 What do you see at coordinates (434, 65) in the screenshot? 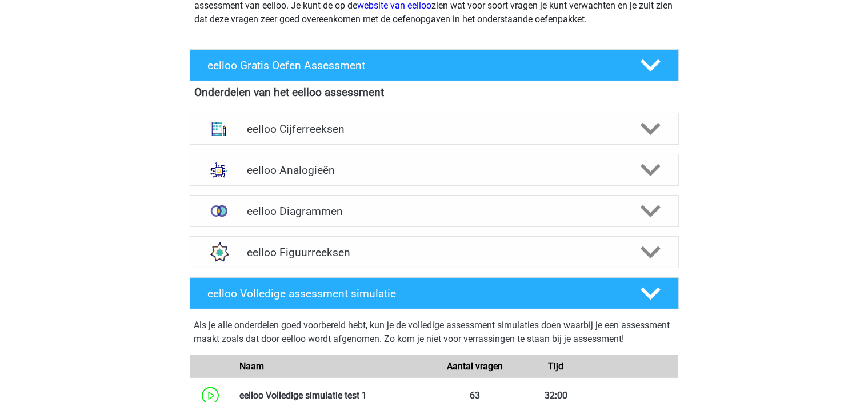
I see `a: eelloo Gratis Oefen Assessment` at bounding box center [434, 65].